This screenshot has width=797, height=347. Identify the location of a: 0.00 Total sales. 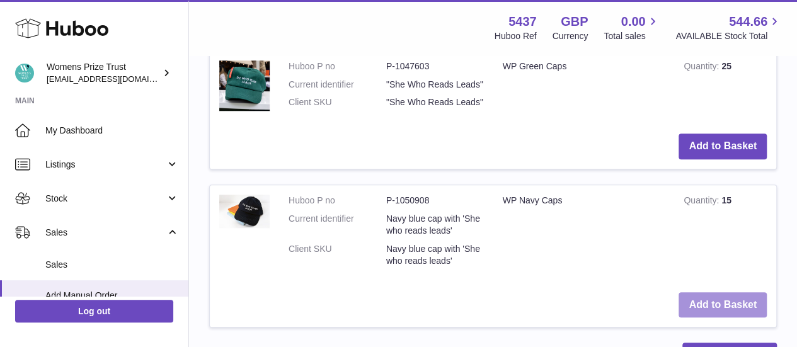
(631, 28).